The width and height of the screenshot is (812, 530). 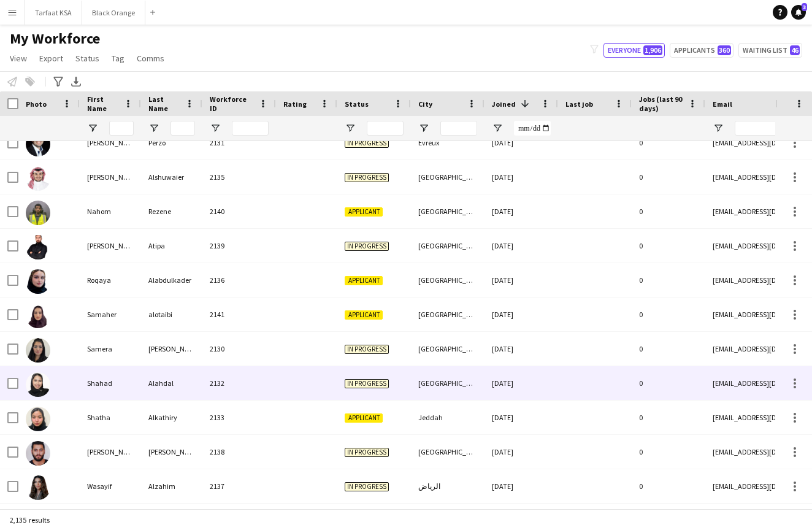 What do you see at coordinates (172, 177) in the screenshot?
I see `div: Alshuwaier` at bounding box center [172, 177].